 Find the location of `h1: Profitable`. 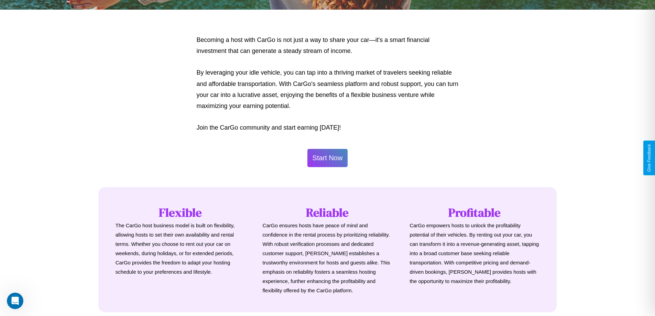

h1: Profitable is located at coordinates (474, 212).